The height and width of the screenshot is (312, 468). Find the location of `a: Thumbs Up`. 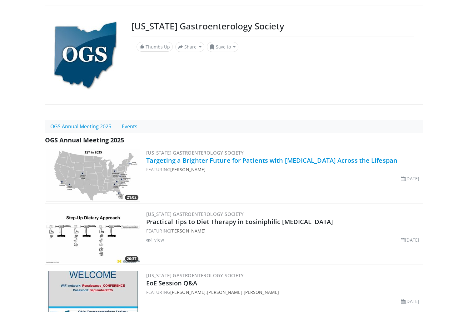

a: Thumbs Up is located at coordinates (155, 47).